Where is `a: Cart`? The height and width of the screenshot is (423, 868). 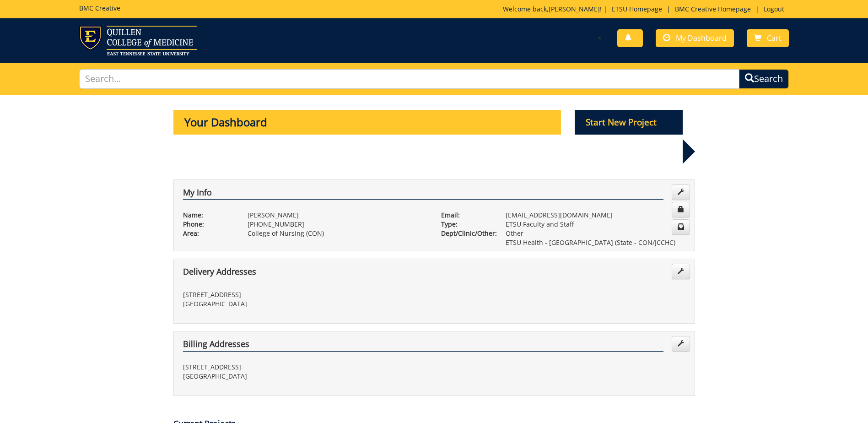 a: Cart is located at coordinates (768, 38).